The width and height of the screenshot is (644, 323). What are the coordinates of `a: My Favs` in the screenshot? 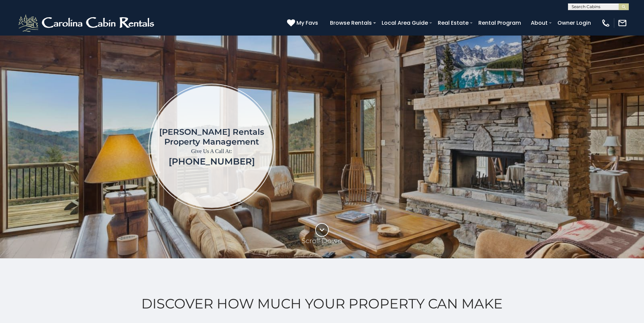 It's located at (303, 23).